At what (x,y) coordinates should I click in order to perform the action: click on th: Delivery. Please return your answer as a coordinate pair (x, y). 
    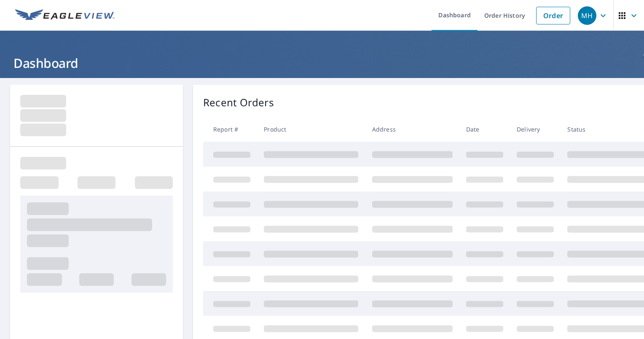
    Looking at the image, I should click on (535, 129).